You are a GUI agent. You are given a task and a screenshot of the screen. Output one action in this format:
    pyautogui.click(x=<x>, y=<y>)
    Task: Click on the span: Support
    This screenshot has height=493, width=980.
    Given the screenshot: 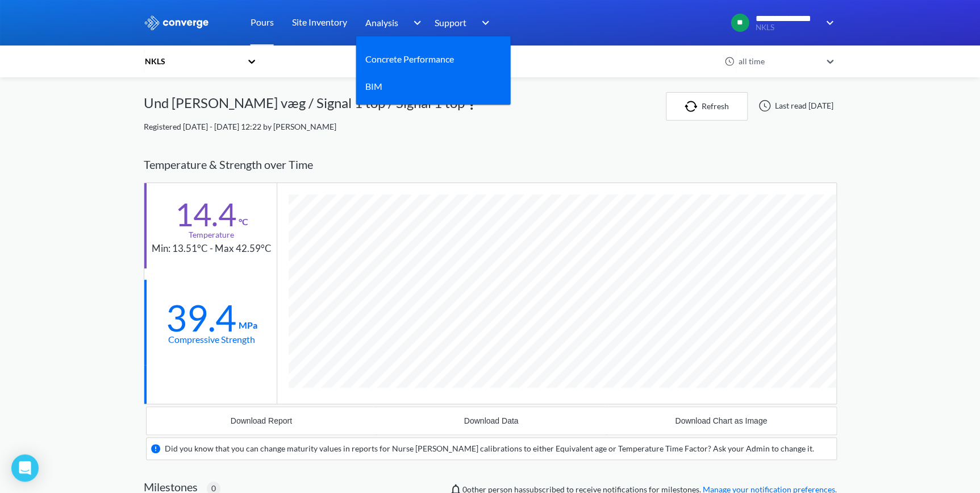 What is the action you would take?
    pyautogui.click(x=451, y=22)
    